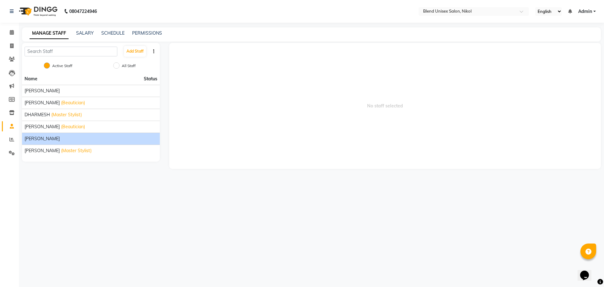  I want to click on span: Admin, so click(586, 11).